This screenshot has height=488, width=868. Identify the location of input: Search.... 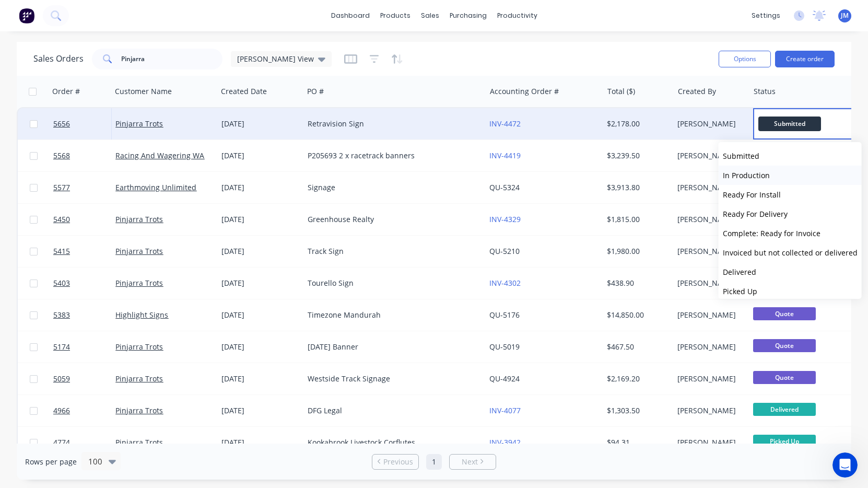
(171, 59).